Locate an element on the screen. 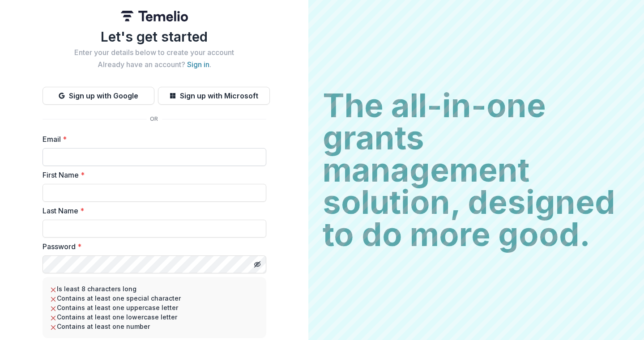  li: Is least 8 characters long is located at coordinates (154, 288).